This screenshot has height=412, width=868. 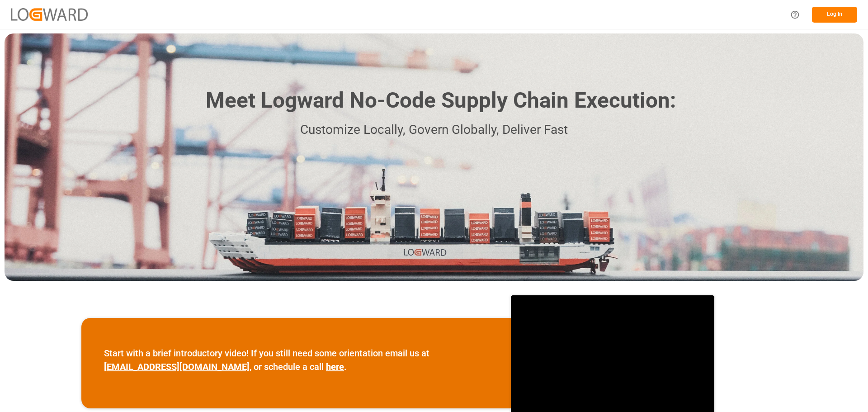 I want to click on button: Help Center, so click(x=795, y=15).